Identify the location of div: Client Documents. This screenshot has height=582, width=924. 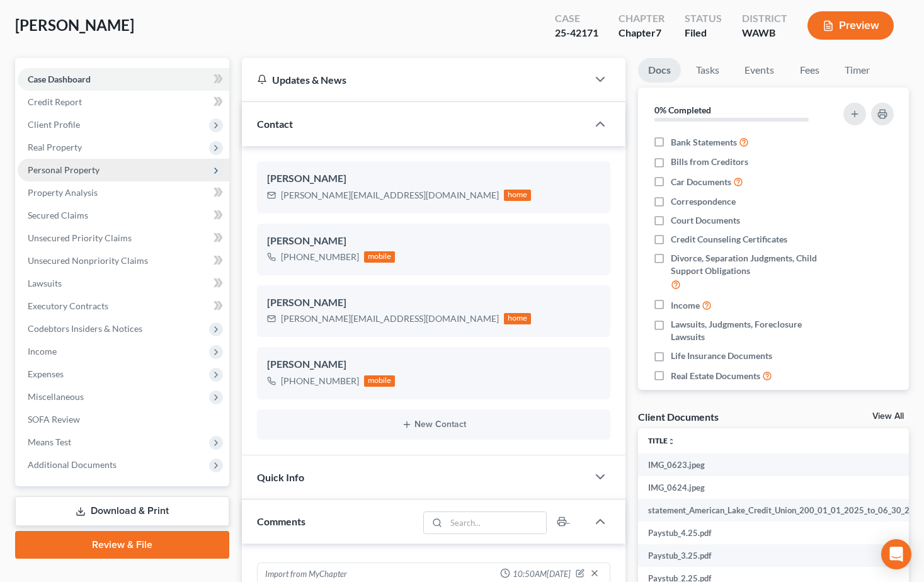
(678, 416).